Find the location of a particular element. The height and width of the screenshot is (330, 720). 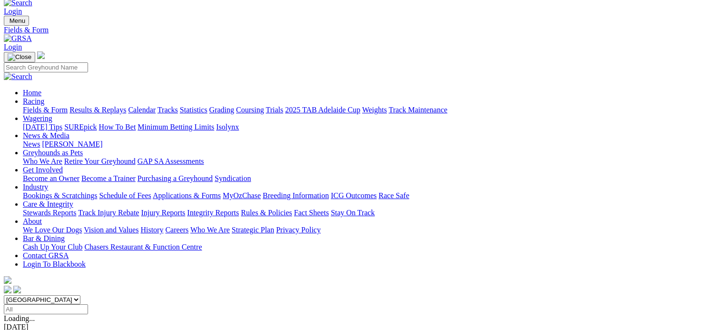

a: Minimum Betting Limits is located at coordinates (176, 127).